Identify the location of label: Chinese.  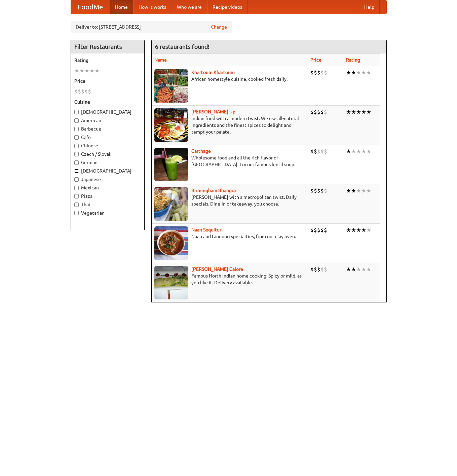
(107, 146).